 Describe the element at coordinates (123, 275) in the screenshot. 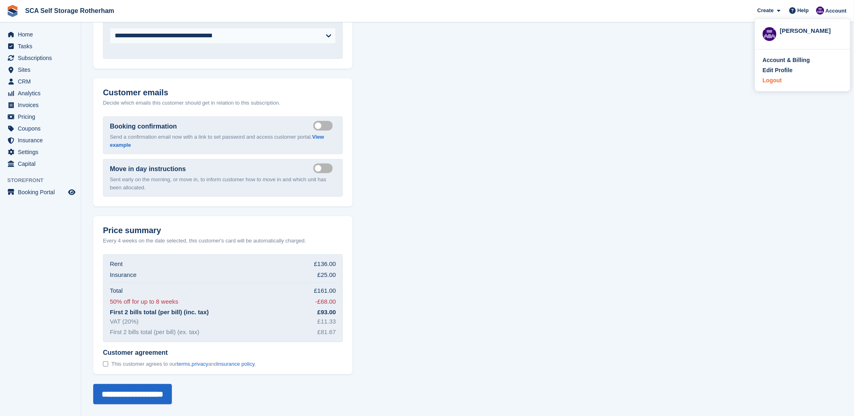

I see `div: Insurance` at that location.